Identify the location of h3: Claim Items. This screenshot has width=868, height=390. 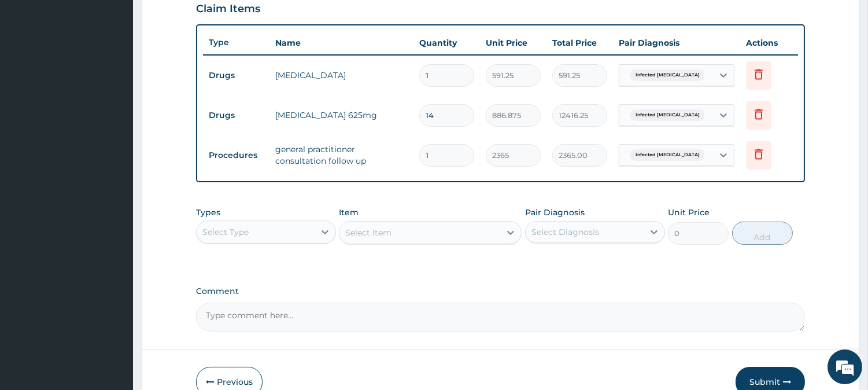
(228, 9).